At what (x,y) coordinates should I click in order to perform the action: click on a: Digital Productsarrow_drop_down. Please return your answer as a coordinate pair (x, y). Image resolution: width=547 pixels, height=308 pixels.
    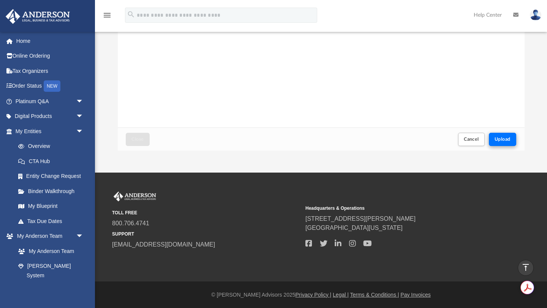
    Looking at the image, I should click on (50, 117).